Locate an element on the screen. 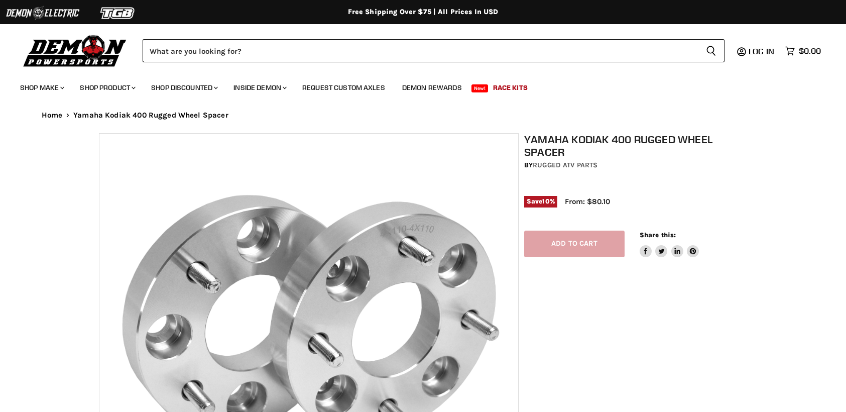 This screenshot has width=846, height=412. h1: Yamaha Kodiak 400 Rugged Wheel Spacer is located at coordinates (639, 146).